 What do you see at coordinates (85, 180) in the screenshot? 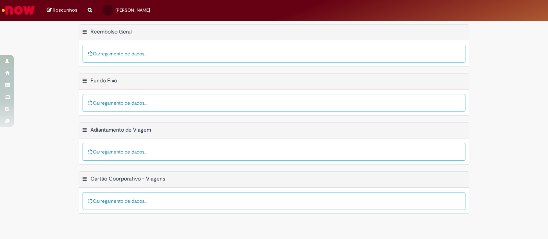
I see `button: Cartão Coorporativo - Viagens Menu de contexto` at bounding box center [85, 180].